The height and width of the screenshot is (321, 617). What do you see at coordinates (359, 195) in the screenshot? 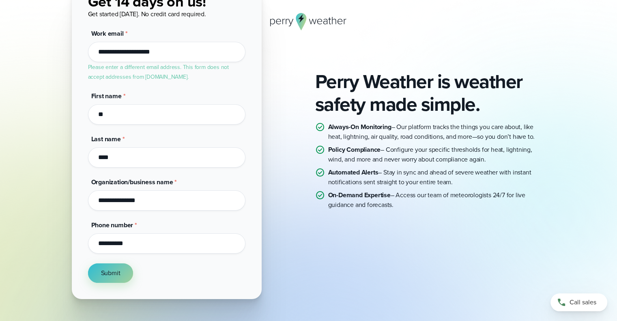
I see `strong: On-Demand Expertise` at bounding box center [359, 195].